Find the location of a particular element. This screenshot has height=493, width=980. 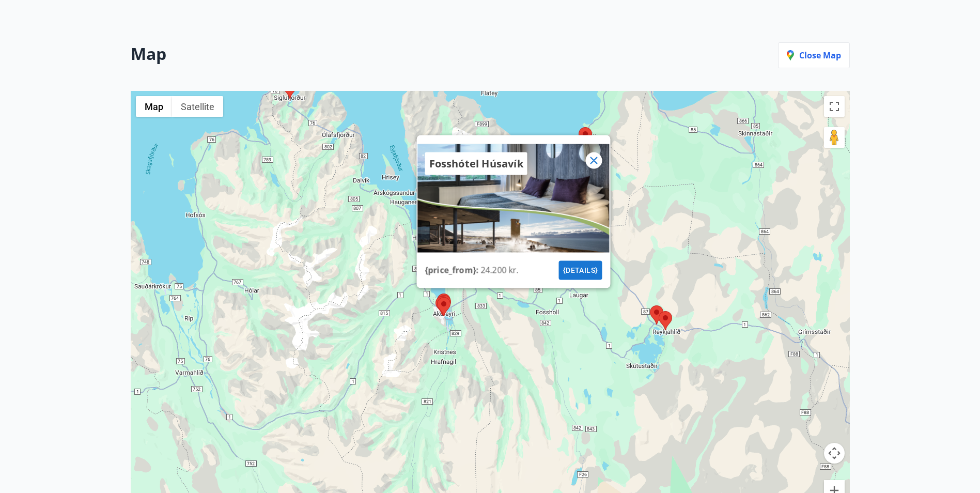

p: Fosshótel Húsavík is located at coordinates (476, 163).